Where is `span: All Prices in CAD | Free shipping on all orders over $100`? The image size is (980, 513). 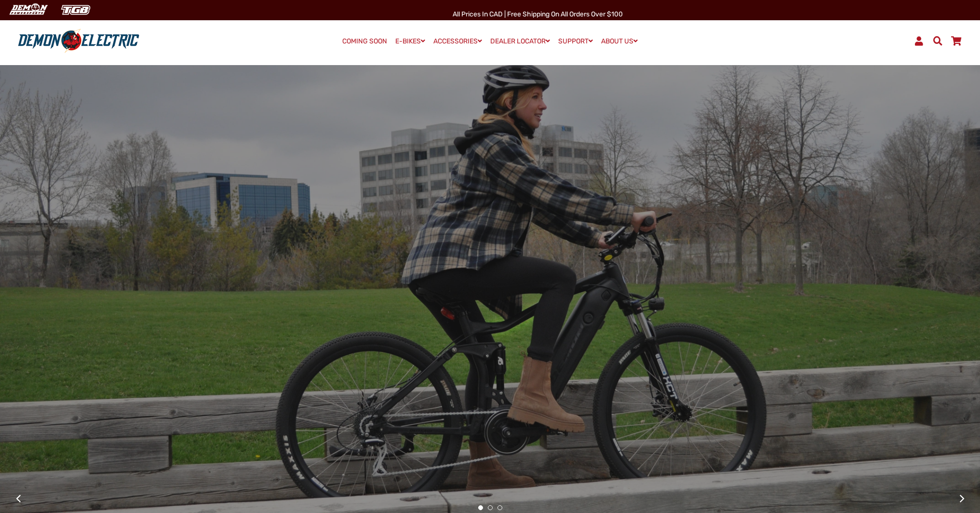
span: All Prices in CAD | Free shipping on all orders over $100 is located at coordinates (537, 14).